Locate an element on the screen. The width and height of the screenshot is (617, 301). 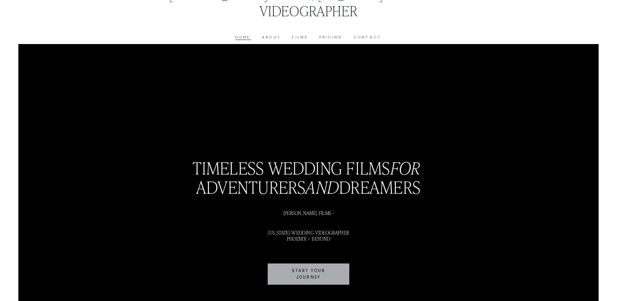
h2: timeless wedding films ADVENTURERS DREAMERS is located at coordinates (309, 177).